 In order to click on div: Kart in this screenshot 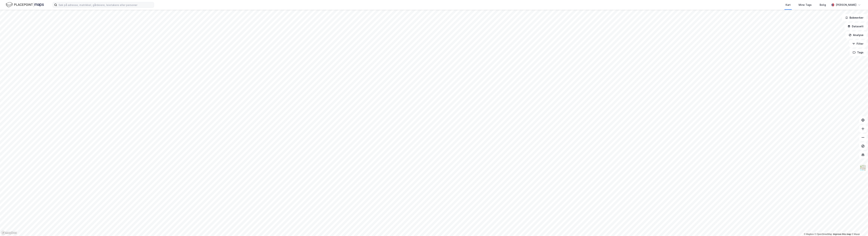, I will do `click(788, 5)`.